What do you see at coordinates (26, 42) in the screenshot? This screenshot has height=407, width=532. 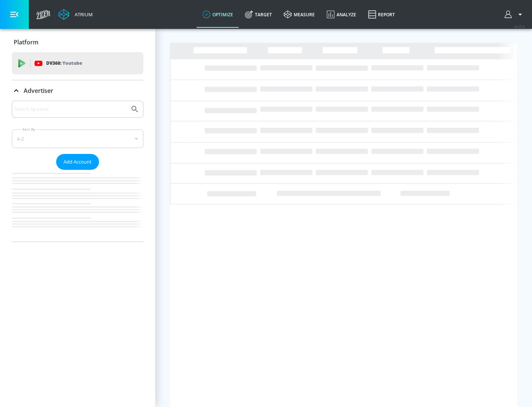 I see `p: Platform` at bounding box center [26, 42].